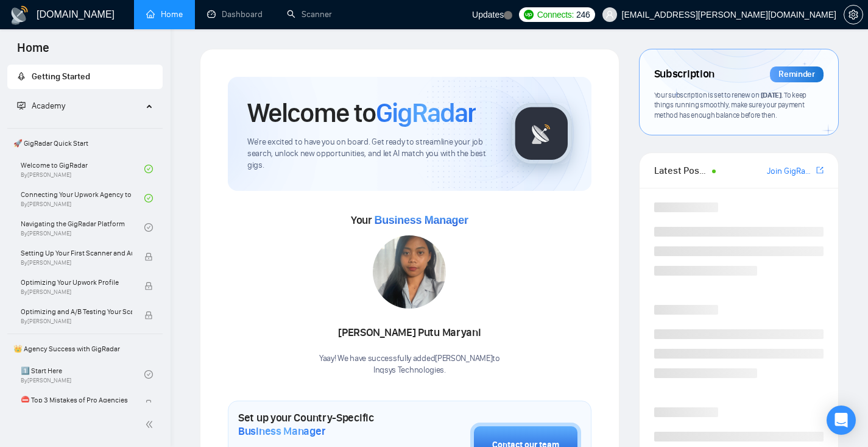 This screenshot has width=868, height=447. I want to click on h1: Welcome to, so click(361, 112).